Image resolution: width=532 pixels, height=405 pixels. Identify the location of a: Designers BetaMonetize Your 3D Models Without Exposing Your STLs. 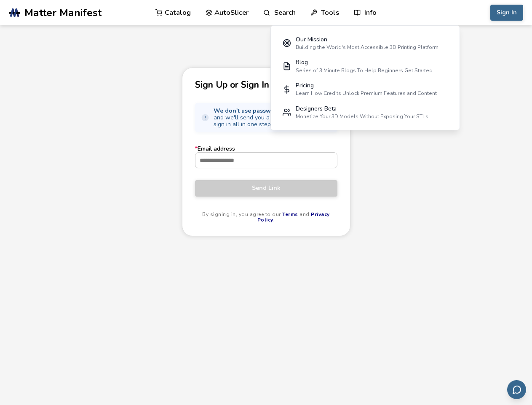
(365, 112).